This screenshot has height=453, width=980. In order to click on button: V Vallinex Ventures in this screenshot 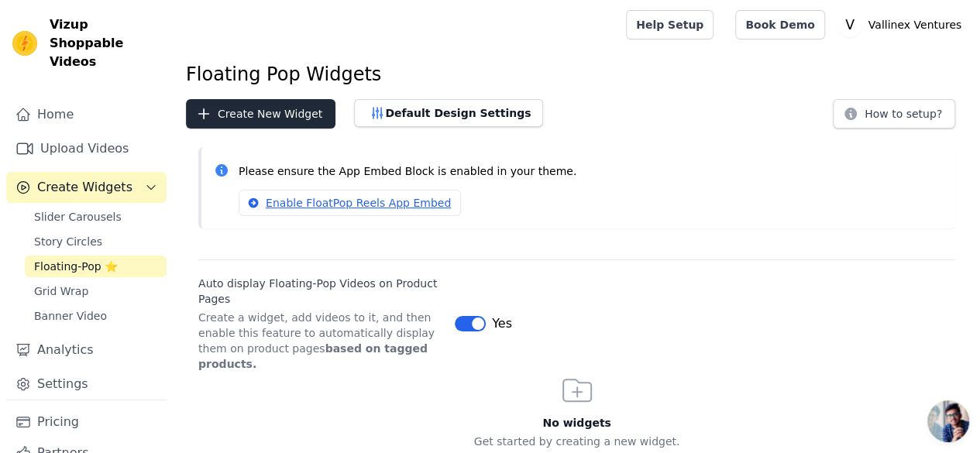, I will do `click(902, 25)`.